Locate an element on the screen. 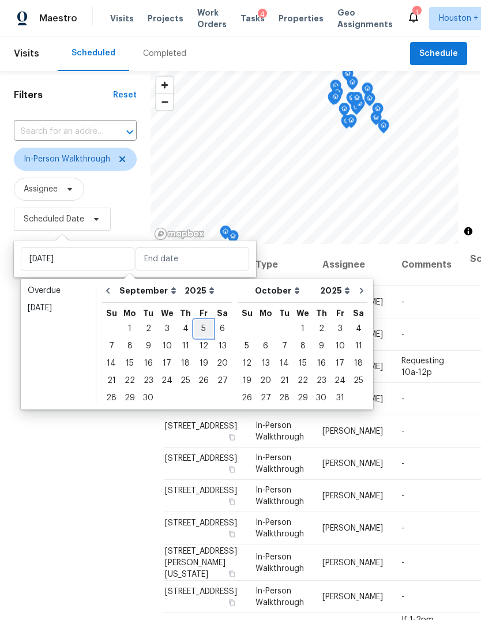 Image resolution: width=481 pixels, height=620 pixels. div: Thu Sep 18 2025 is located at coordinates (185, 363).